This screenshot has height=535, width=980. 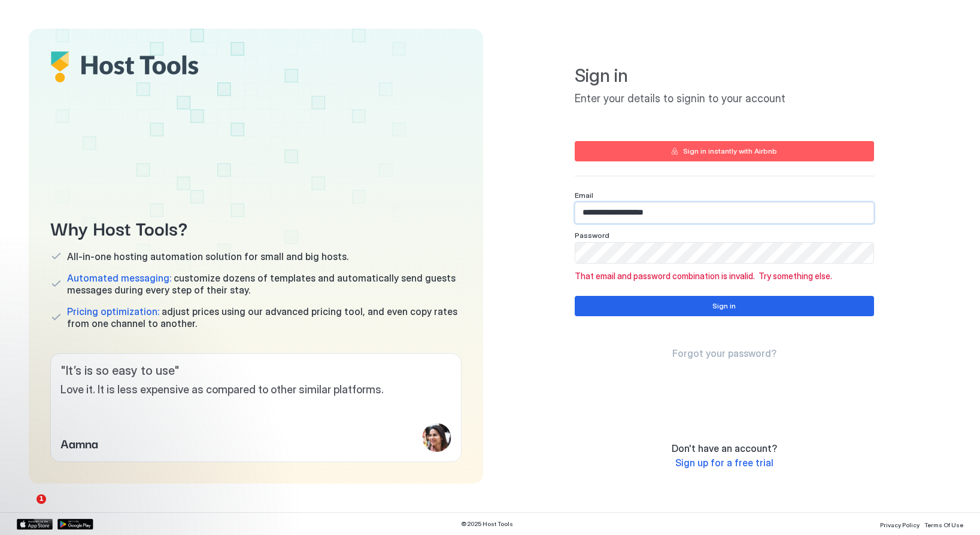 What do you see at coordinates (944, 524) in the screenshot?
I see `a: Terms Of Use` at bounding box center [944, 524].